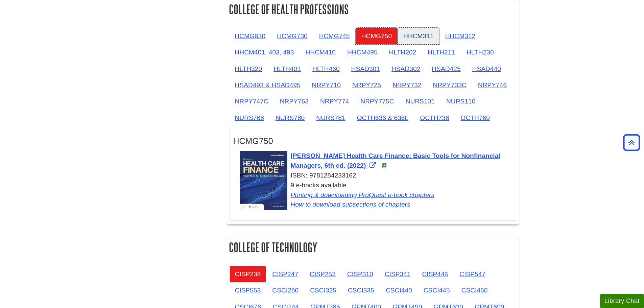 This screenshot has width=644, height=308. Describe the element at coordinates (492, 85) in the screenshot. I see `a: NRPY746` at that location.